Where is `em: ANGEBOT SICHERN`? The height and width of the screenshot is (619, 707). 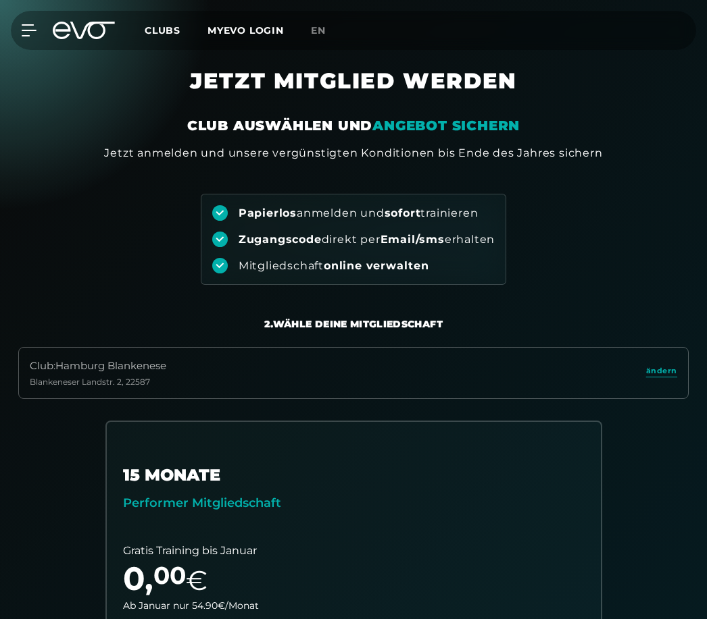
em: ANGEBOT SICHERN is located at coordinates (446, 126).